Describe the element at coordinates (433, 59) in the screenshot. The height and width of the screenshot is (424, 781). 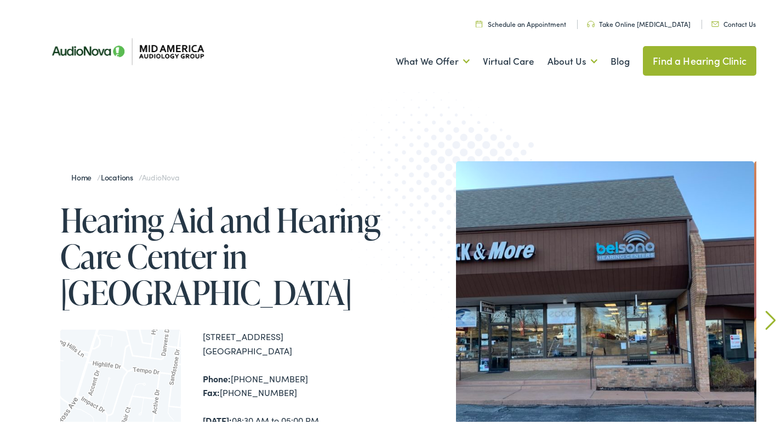
I see `a: What We Offer` at that location.